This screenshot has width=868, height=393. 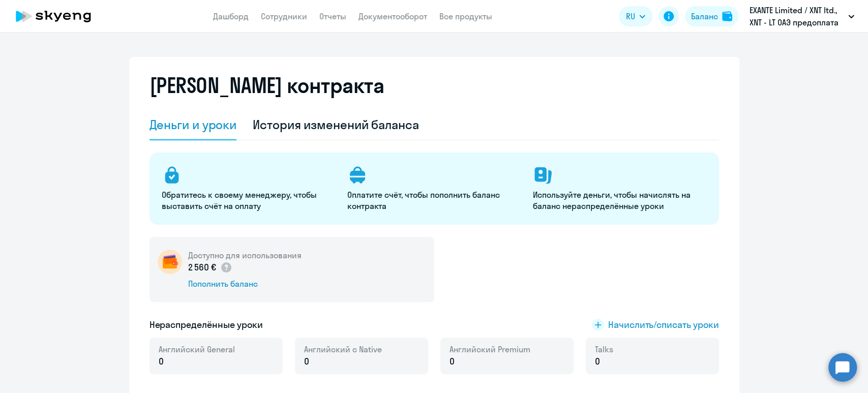 What do you see at coordinates (727, 16) in the screenshot?
I see `img: balance` at bounding box center [727, 16].